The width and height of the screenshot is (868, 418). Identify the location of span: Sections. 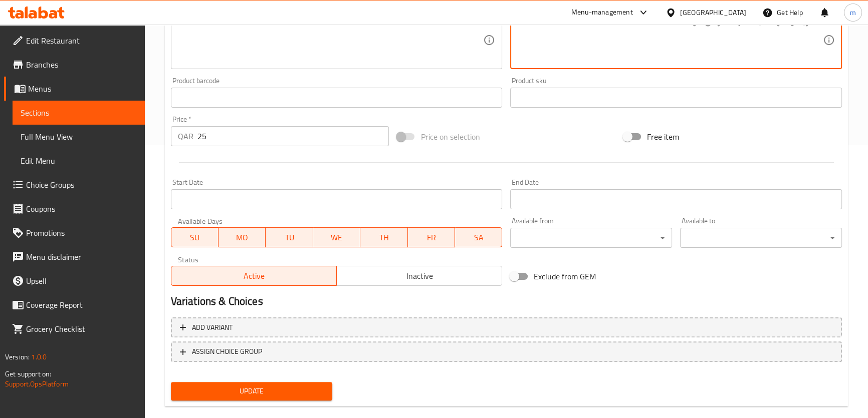
(79, 113).